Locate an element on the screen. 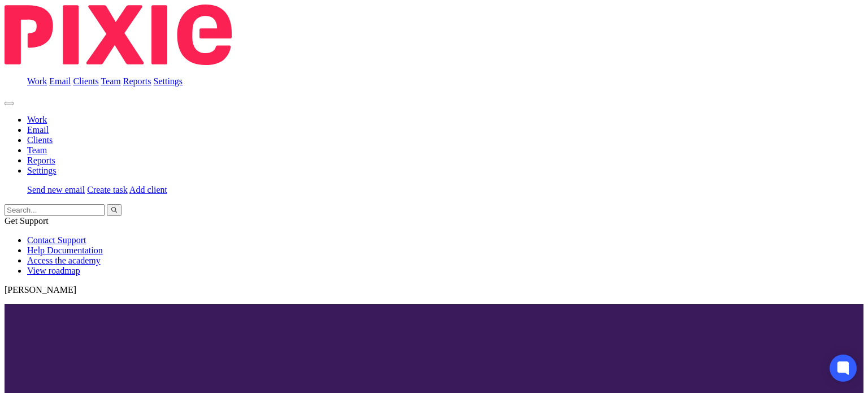 The width and height of the screenshot is (868, 393). input: Search is located at coordinates (54, 210).